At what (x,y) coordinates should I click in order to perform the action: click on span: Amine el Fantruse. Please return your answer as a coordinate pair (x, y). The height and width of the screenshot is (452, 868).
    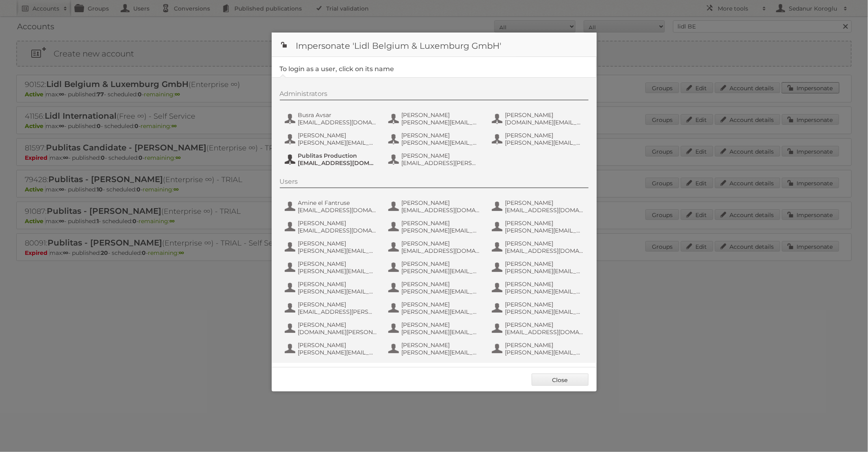
    Looking at the image, I should click on (337, 203).